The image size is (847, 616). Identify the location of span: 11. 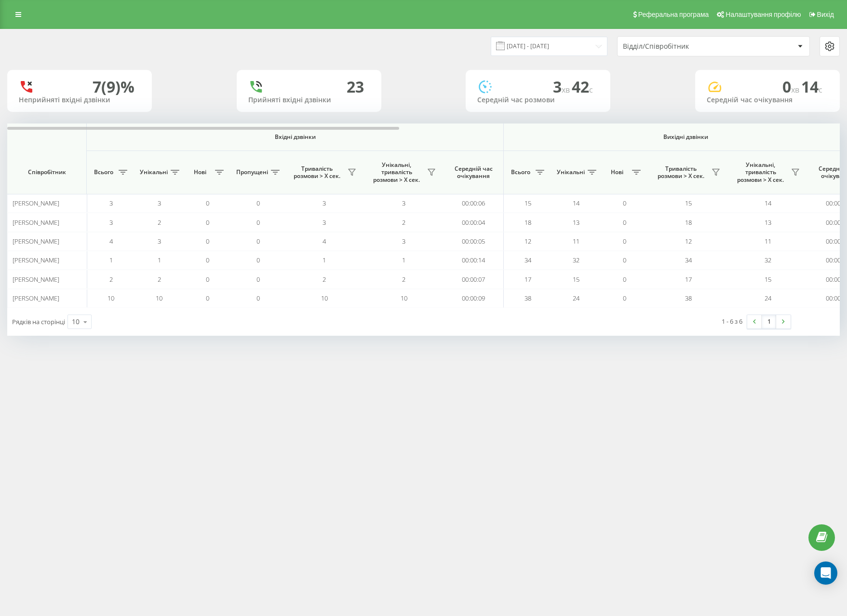
(768, 241).